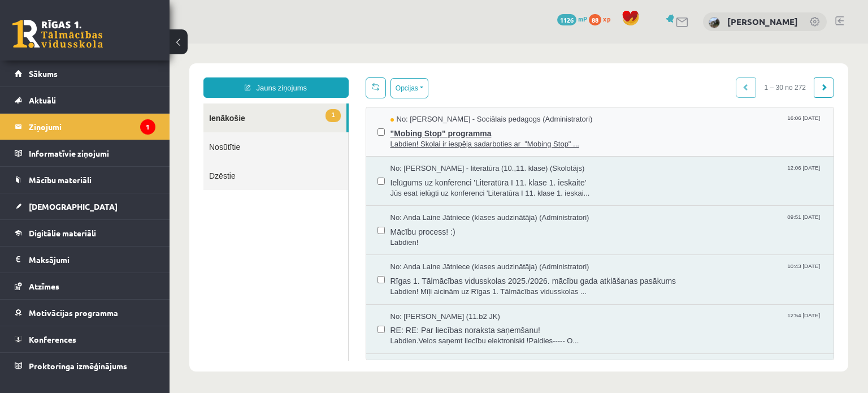  What do you see at coordinates (92, 153) in the screenshot?
I see `legend: Informatīvie ziņojumi` at bounding box center [92, 153].